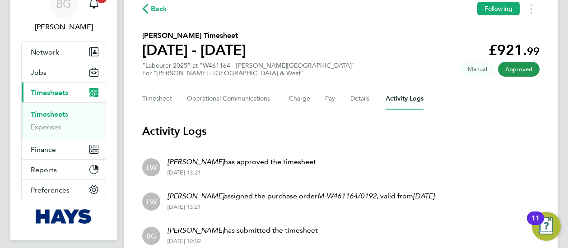 The image size is (568, 248). What do you see at coordinates (478, 69) in the screenshot?
I see `span: This timesheet was manually created.` at bounding box center [478, 69].